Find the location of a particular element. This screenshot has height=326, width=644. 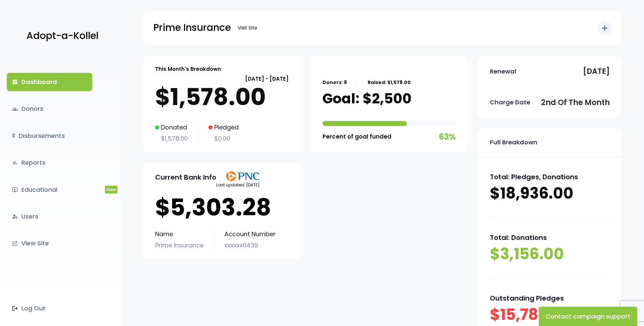

i: bar_chart is located at coordinates (15, 163).